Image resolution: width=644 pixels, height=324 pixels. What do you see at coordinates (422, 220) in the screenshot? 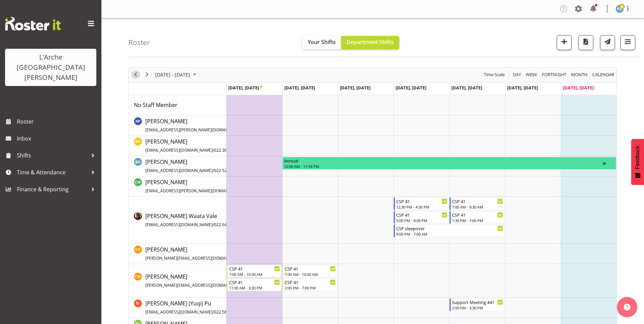
I see `div: 5:00 PM - 9:00 PM` at bounding box center [422, 220].